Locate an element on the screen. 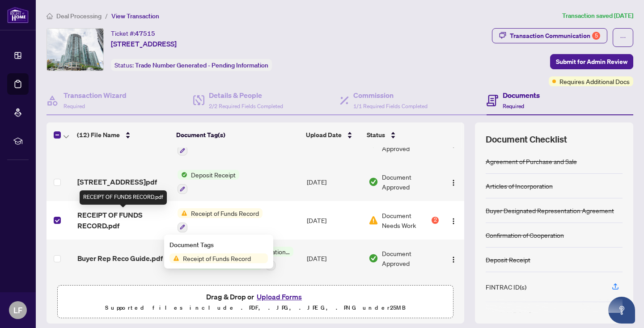  span: RECEIPT OF FUNDS RECORD.pdf is located at coordinates (124, 221).